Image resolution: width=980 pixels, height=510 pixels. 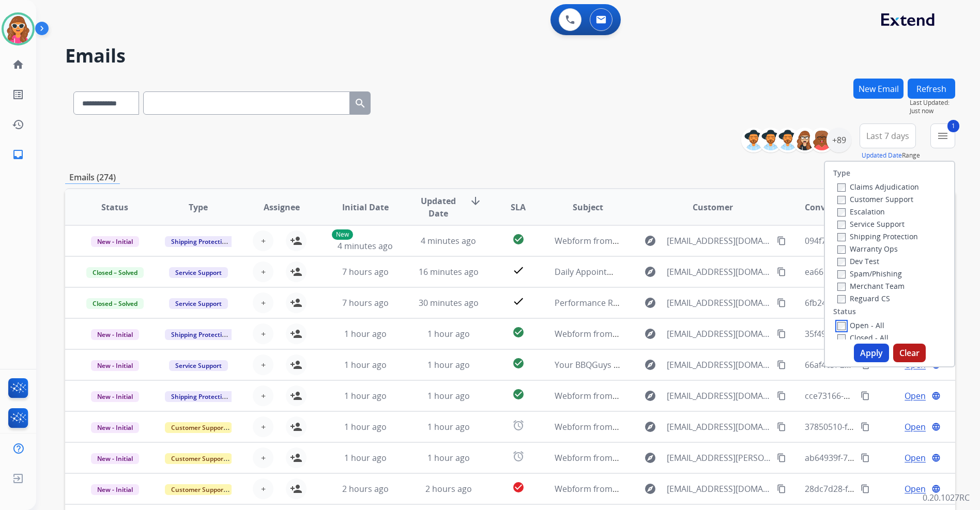 I want to click on span: 30 minutes ago, so click(x=449, y=303).